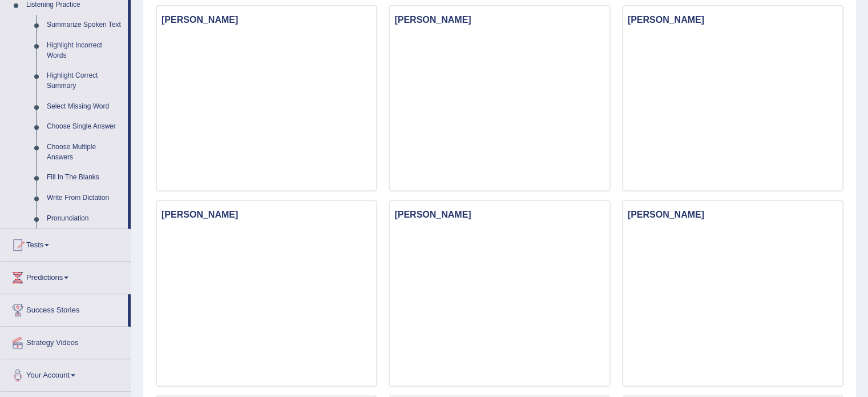 The image size is (868, 397). What do you see at coordinates (84, 107) in the screenshot?
I see `a: Select Missing Word` at bounding box center [84, 107].